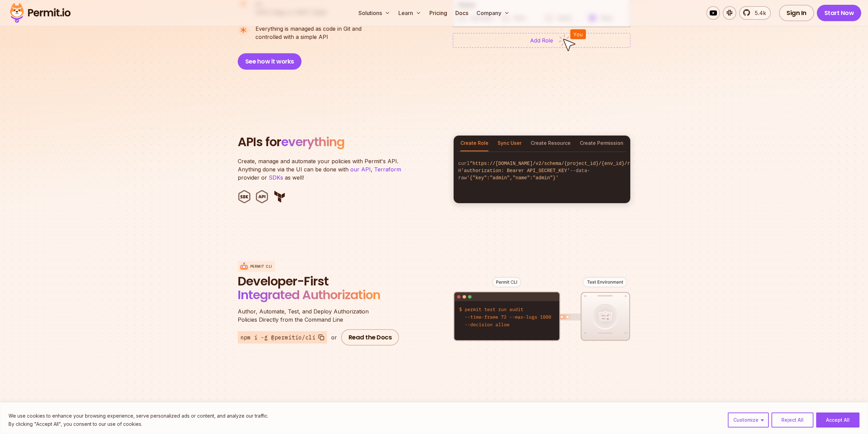 The height and width of the screenshot is (434, 868). What do you see at coordinates (309, 33) in the screenshot?
I see `p: controlled with a simple API` at bounding box center [309, 33].